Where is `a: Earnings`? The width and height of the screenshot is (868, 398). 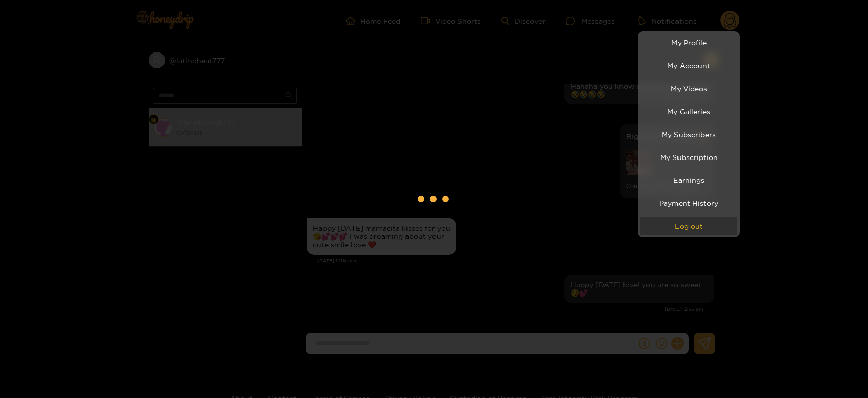
a: Earnings is located at coordinates (689, 180).